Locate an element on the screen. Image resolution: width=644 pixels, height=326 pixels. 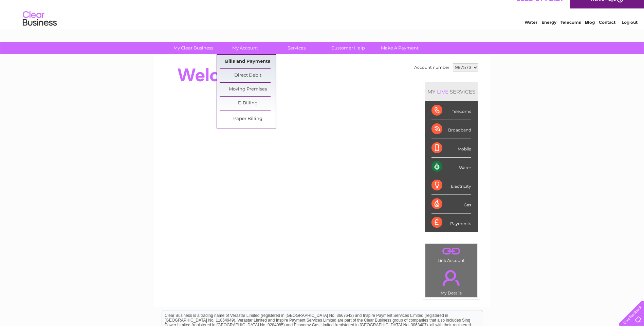
img: logo.png is located at coordinates (40, 28).